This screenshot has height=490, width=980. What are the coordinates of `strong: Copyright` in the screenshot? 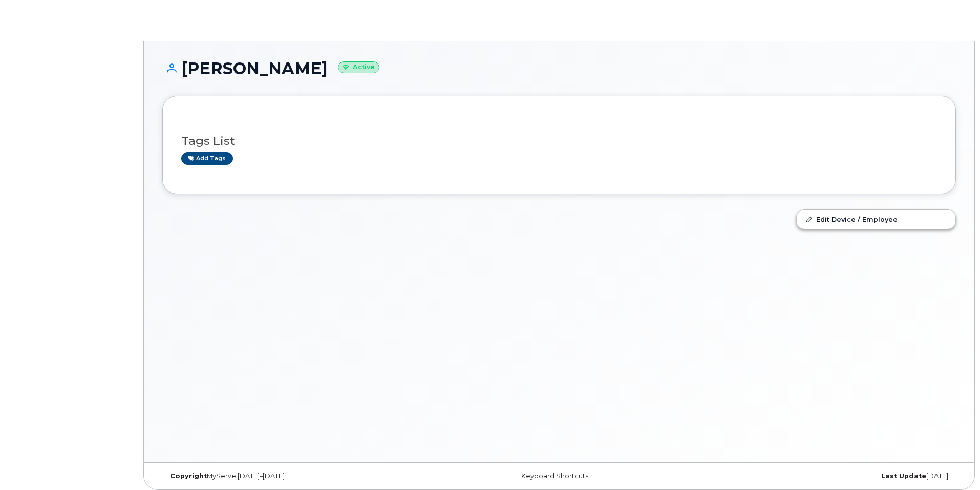 It's located at (188, 476).